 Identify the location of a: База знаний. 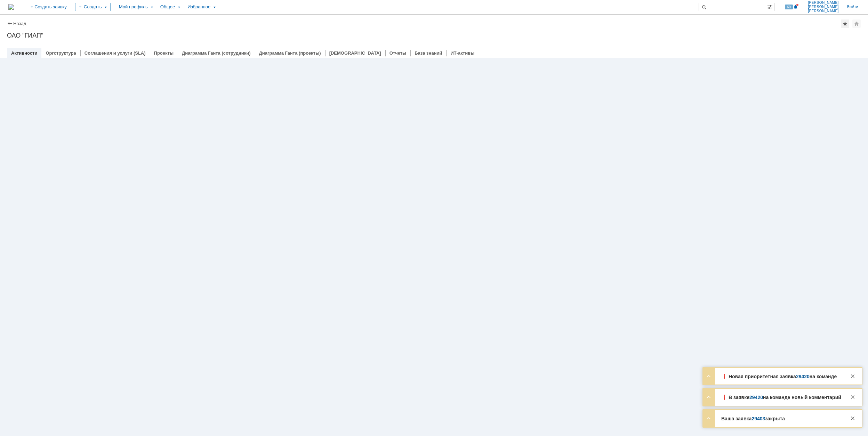
(428, 53).